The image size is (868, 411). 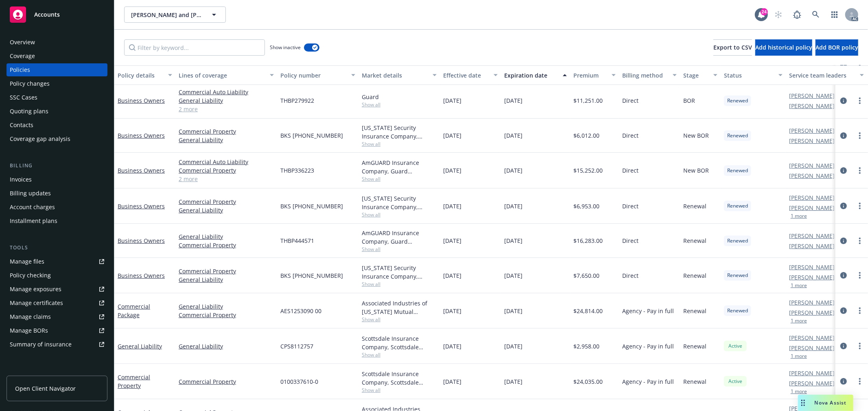 I want to click on div: Overview, so click(x=22, y=42).